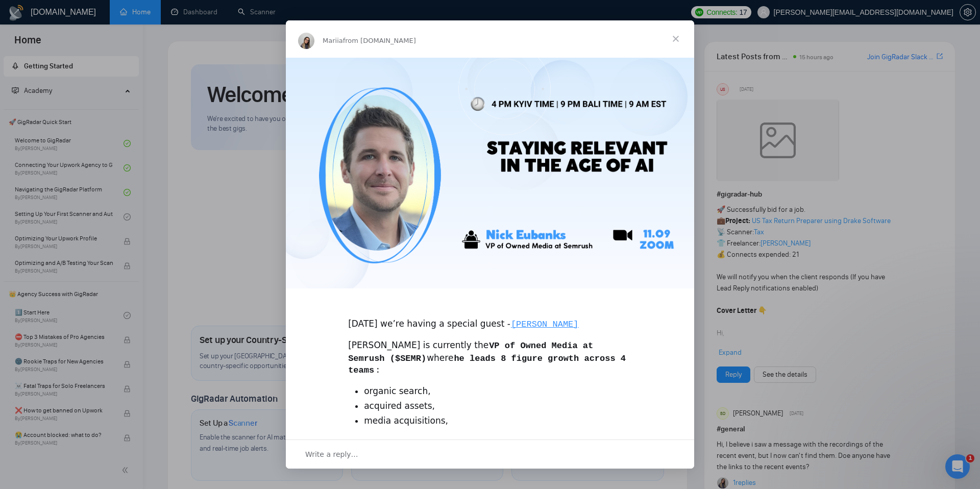 The height and width of the screenshot is (489, 980). What do you see at coordinates (676, 38) in the screenshot?
I see `span: Close` at bounding box center [676, 38].